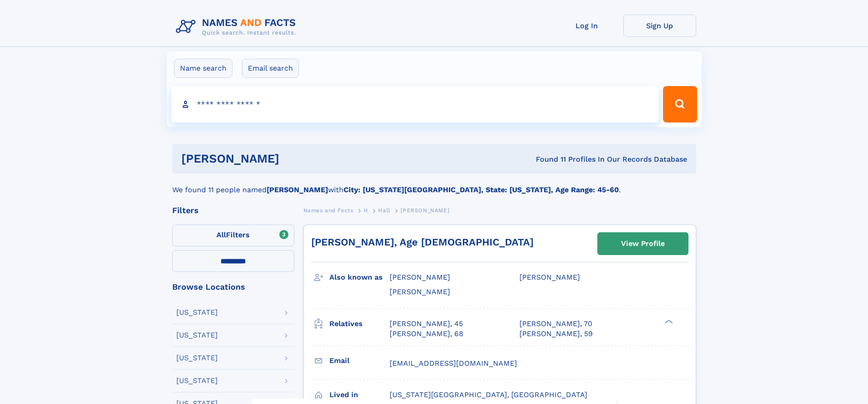 This screenshot has width=868, height=404. Describe the element at coordinates (233, 235) in the screenshot. I see `label: Filters` at that location.